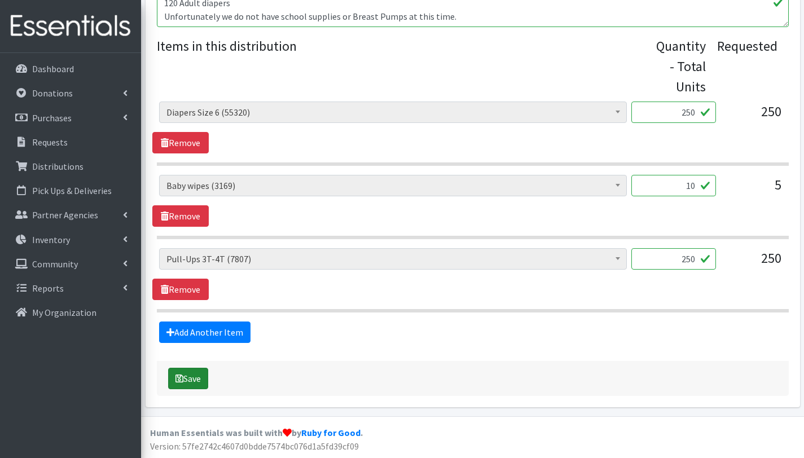 The height and width of the screenshot is (458, 804). What do you see at coordinates (50, 142) in the screenshot?
I see `p: Requests` at bounding box center [50, 142].